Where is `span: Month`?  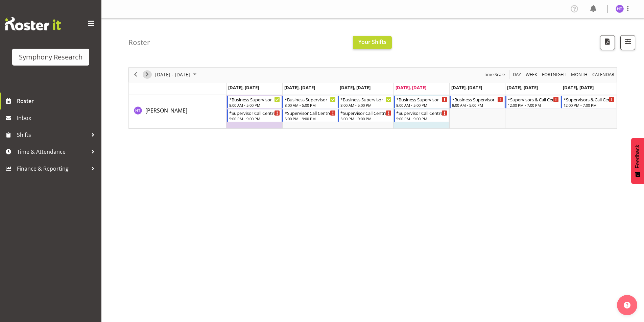 span: Month is located at coordinates (579, 74).